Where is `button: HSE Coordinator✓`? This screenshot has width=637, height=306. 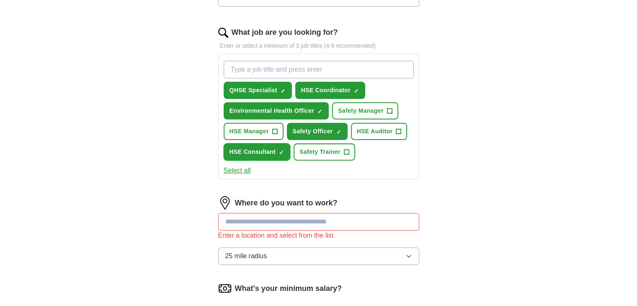 button: HSE Coordinator✓ is located at coordinates (330, 90).